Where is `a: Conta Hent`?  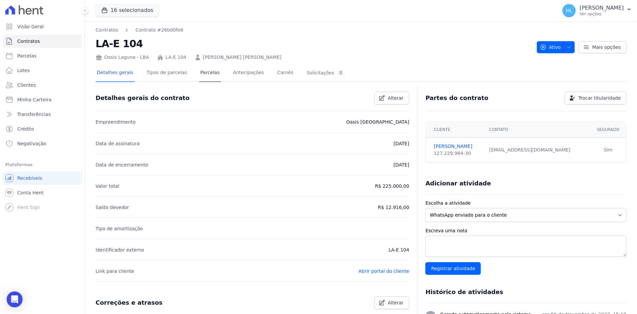
a: Conta Hent is located at coordinates (42, 193).